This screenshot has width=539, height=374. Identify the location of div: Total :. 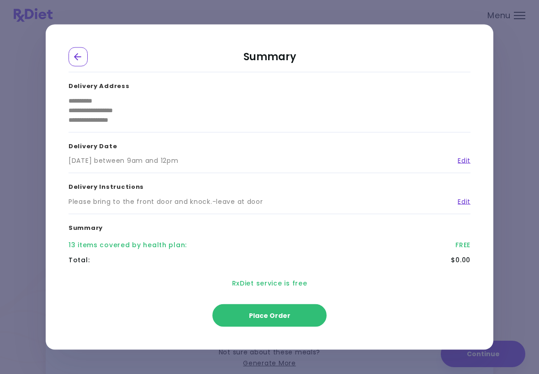
(79, 260).